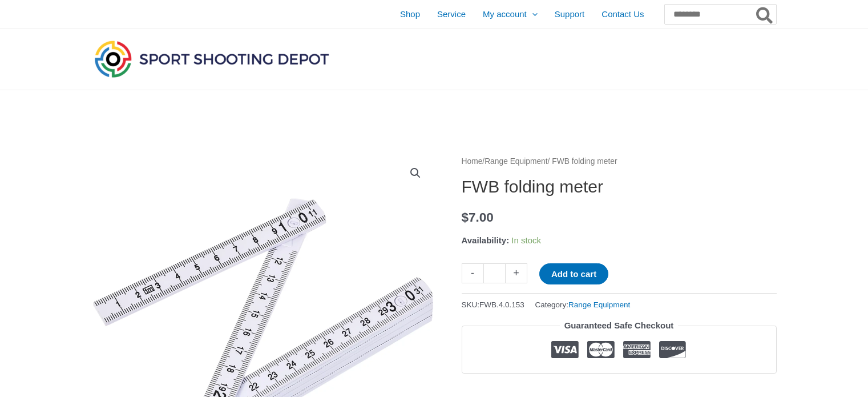 The height and width of the screenshot is (397, 868). What do you see at coordinates (485, 239) in the screenshot?
I see `span: Availability:` at bounding box center [485, 239].